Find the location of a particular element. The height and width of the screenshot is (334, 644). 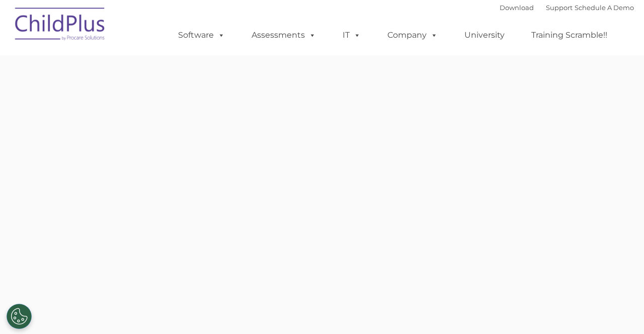

a: Software is located at coordinates (201, 35).